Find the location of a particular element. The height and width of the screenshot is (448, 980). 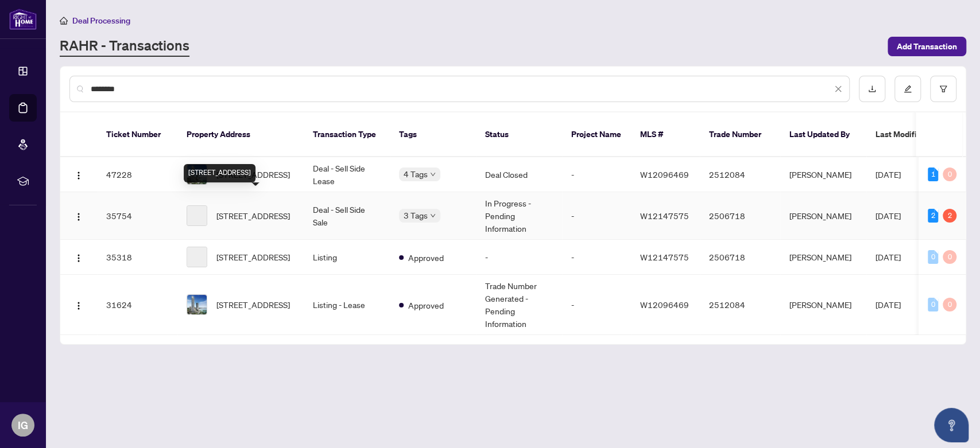

td: Trade Number Generated - Pending Information is located at coordinates (519, 305).